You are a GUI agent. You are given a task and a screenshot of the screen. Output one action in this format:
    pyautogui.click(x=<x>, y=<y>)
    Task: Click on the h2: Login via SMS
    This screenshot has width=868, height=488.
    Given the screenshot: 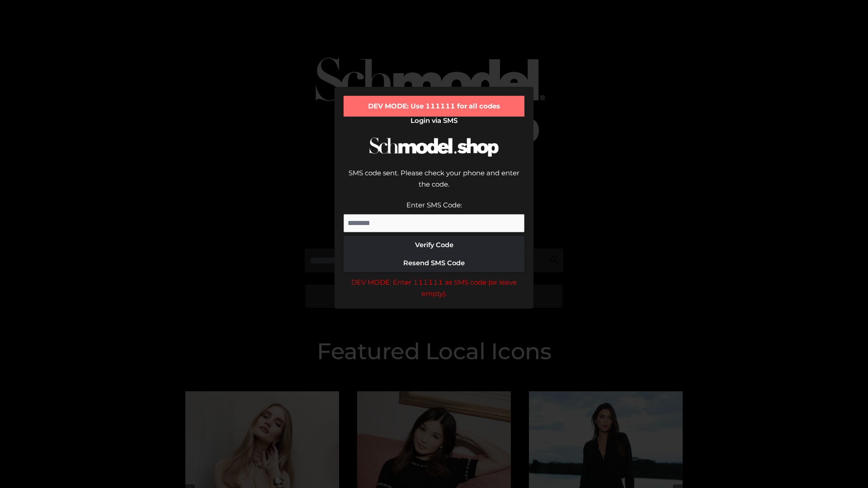 What is the action you would take?
    pyautogui.click(x=434, y=121)
    